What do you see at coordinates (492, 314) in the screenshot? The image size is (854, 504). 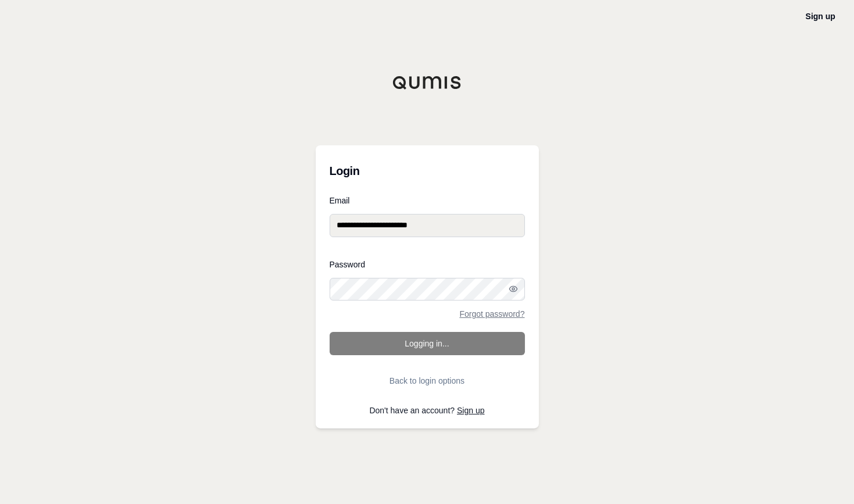 I see `a: Forgot password?` at bounding box center [492, 314].